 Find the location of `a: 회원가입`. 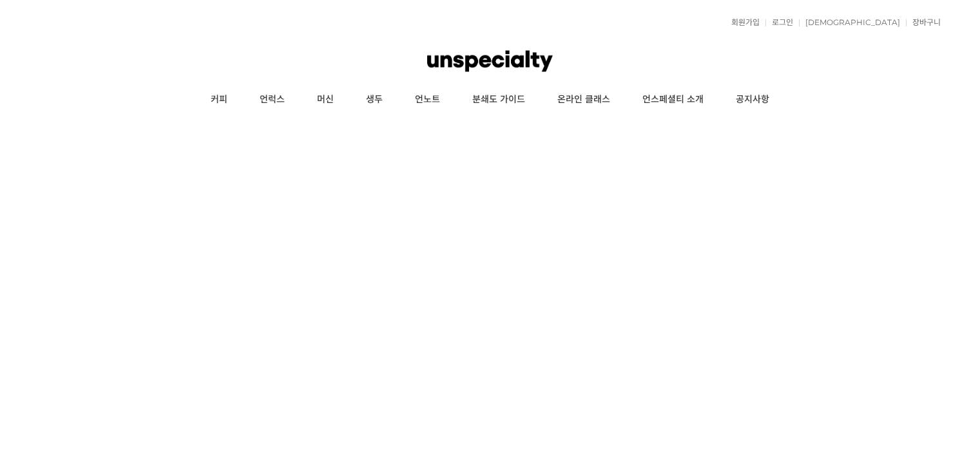

a: 회원가입 is located at coordinates (742, 22).